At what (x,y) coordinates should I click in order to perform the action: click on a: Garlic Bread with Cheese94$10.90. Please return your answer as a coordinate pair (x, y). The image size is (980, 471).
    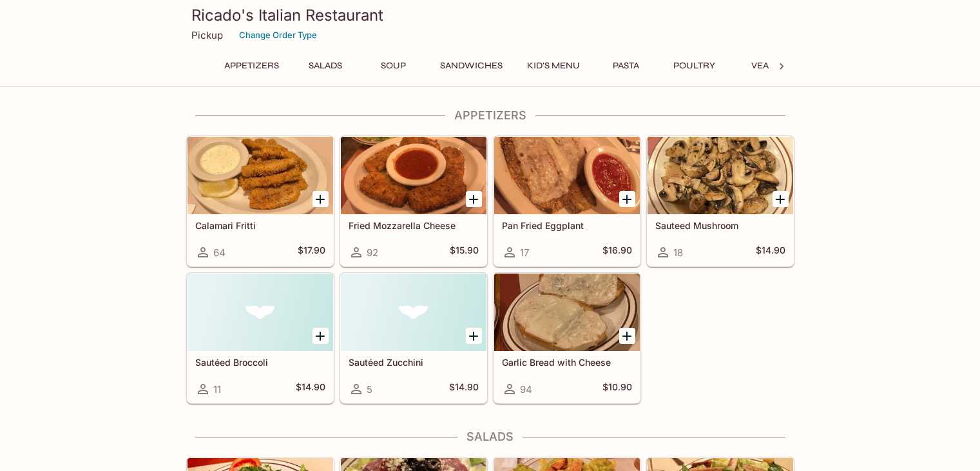
    Looking at the image, I should click on (567, 338).